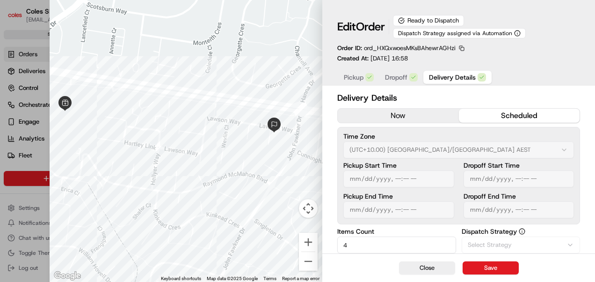  What do you see at coordinates (397, 245) in the screenshot?
I see `input: Enter items count` at bounding box center [397, 245].